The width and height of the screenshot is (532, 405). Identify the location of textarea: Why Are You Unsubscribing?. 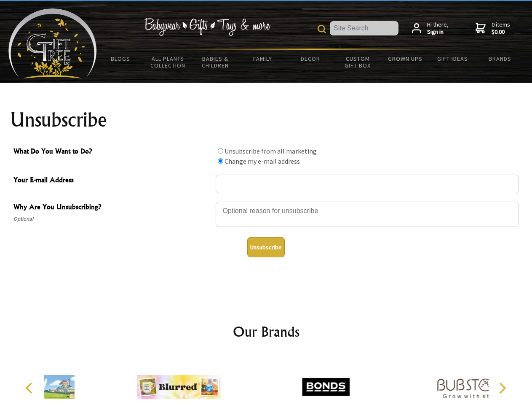
(368, 214).